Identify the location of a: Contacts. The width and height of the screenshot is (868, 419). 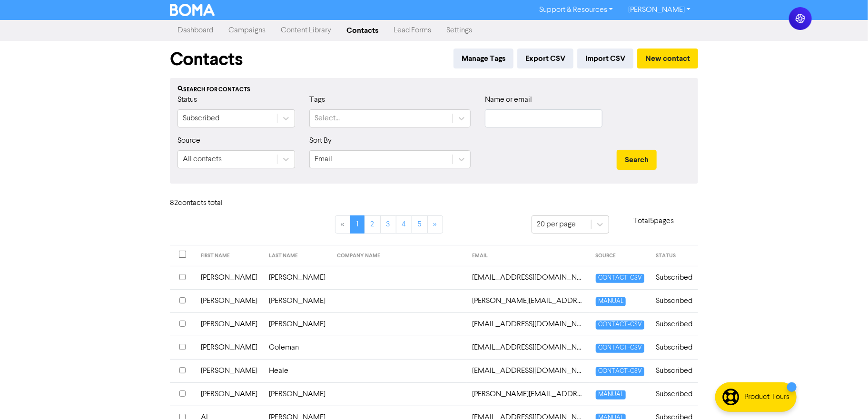
(362, 30).